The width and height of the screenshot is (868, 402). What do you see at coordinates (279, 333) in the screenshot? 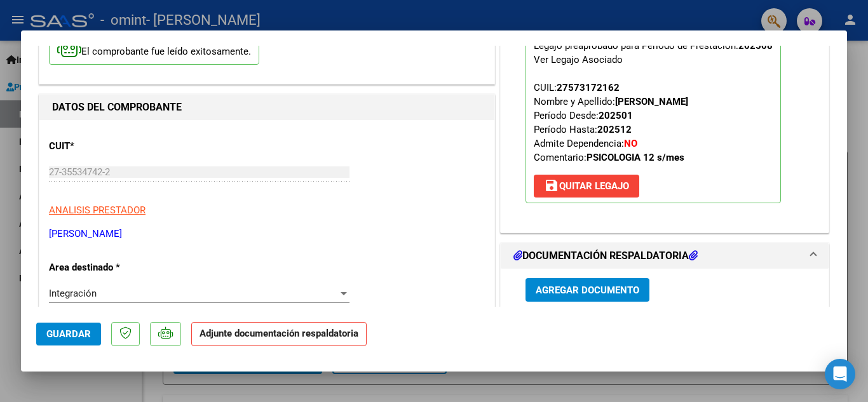
I see `strong: Adjunte documentación respaldatoria` at bounding box center [279, 333].